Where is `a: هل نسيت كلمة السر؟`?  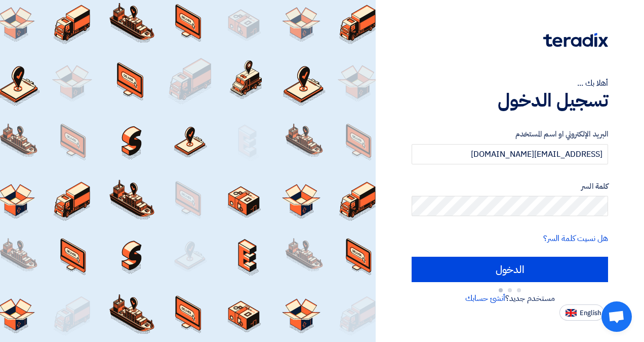
a: هل نسيت كلمة السر؟ is located at coordinates (576, 239).